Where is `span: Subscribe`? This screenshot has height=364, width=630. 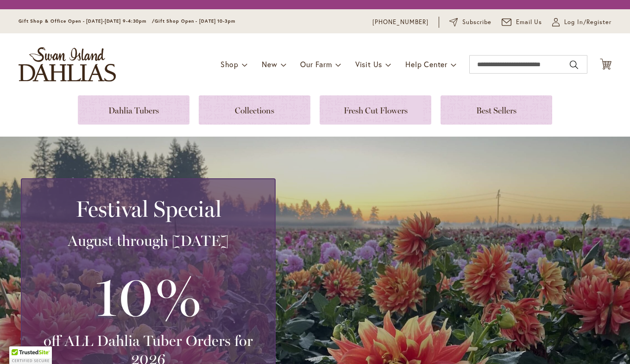
span: Subscribe is located at coordinates (477, 22).